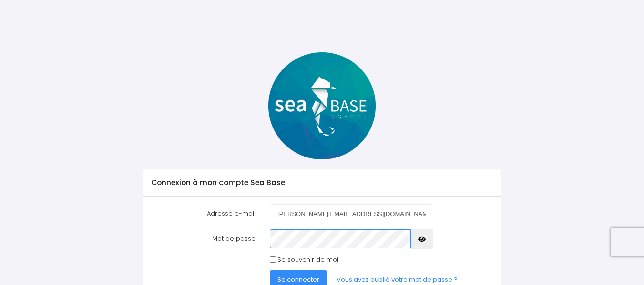  I want to click on label: Mot de passe, so click(203, 239).